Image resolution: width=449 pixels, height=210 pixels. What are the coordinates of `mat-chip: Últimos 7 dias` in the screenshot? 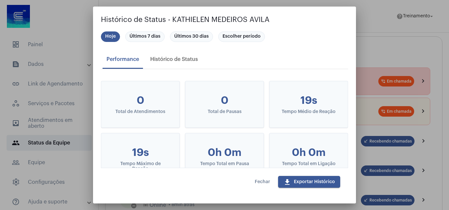 It's located at (145, 37).